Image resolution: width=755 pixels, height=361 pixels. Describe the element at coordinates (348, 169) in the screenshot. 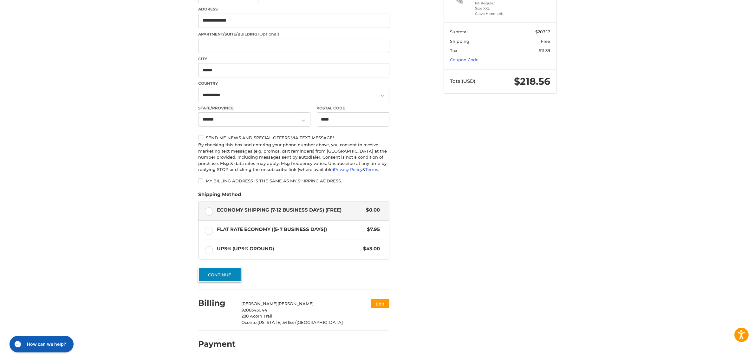

I see `a: Privacy Policy` at that location.